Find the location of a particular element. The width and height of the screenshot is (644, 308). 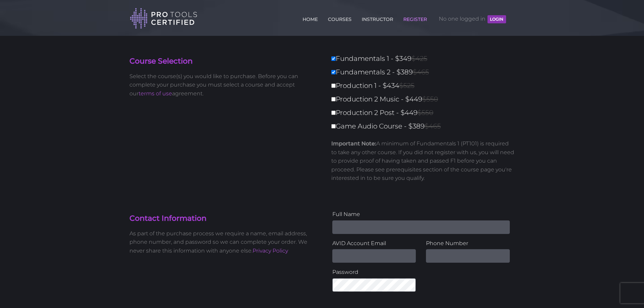

label: Fundamentals 1 - $349 is located at coordinates (425, 58).